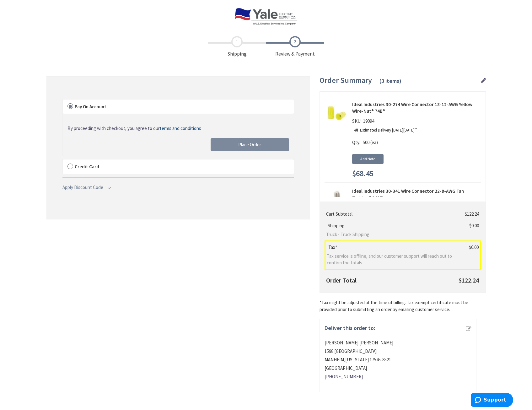  I want to click on span: By proceeding with checkout, you agree to our, so click(134, 128).